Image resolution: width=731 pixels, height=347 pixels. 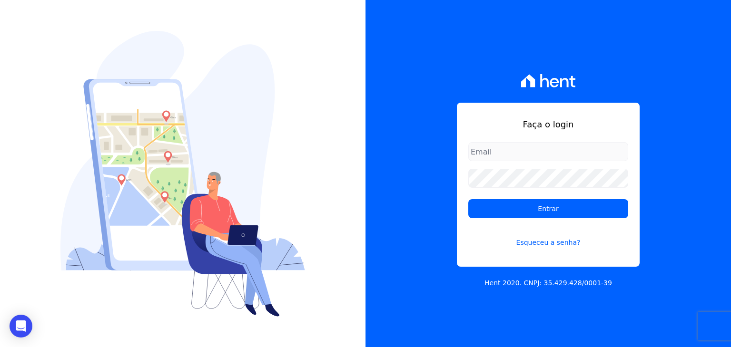 What do you see at coordinates (548, 152) in the screenshot?
I see `input: Email` at bounding box center [548, 152].